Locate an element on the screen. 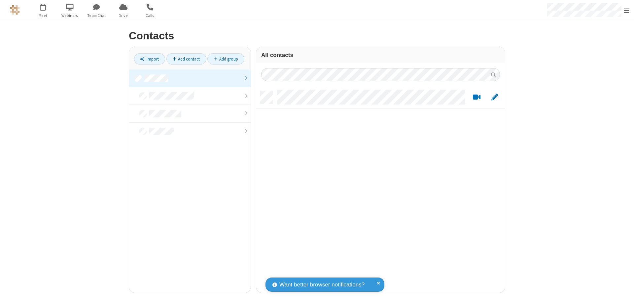 This screenshot has height=303, width=634. span: Drive is located at coordinates (123, 16).